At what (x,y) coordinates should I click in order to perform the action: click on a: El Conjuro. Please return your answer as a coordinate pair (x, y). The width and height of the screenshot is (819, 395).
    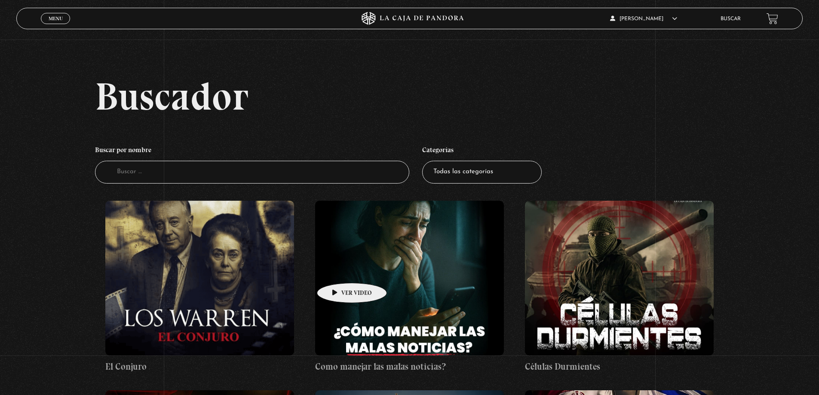
    Looking at the image, I should click on (199, 287).